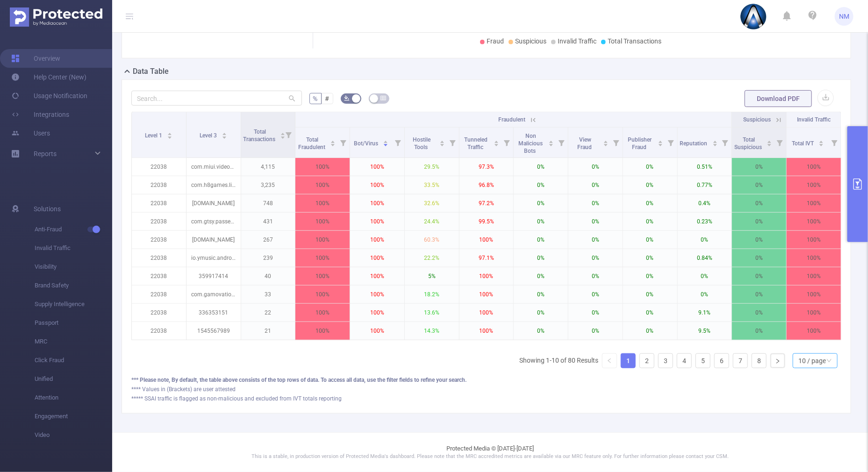 This screenshot has width=868, height=472. I want to click on p: 0.84%, so click(705, 258).